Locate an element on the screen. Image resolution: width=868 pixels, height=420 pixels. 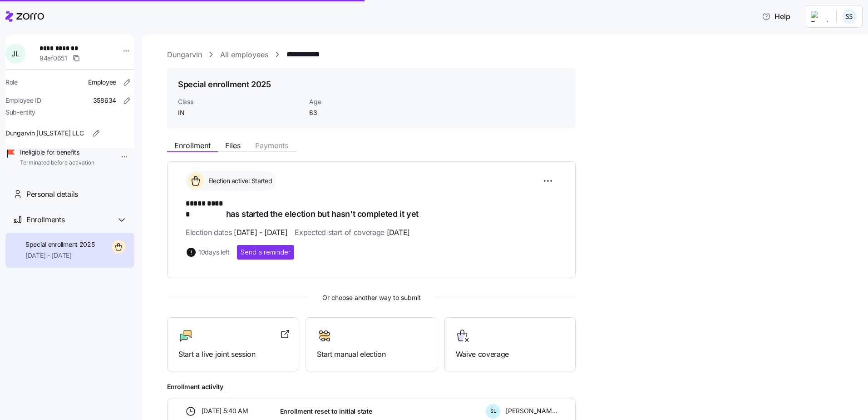
span: Special enrollment 2025 is located at coordinates (60, 244).